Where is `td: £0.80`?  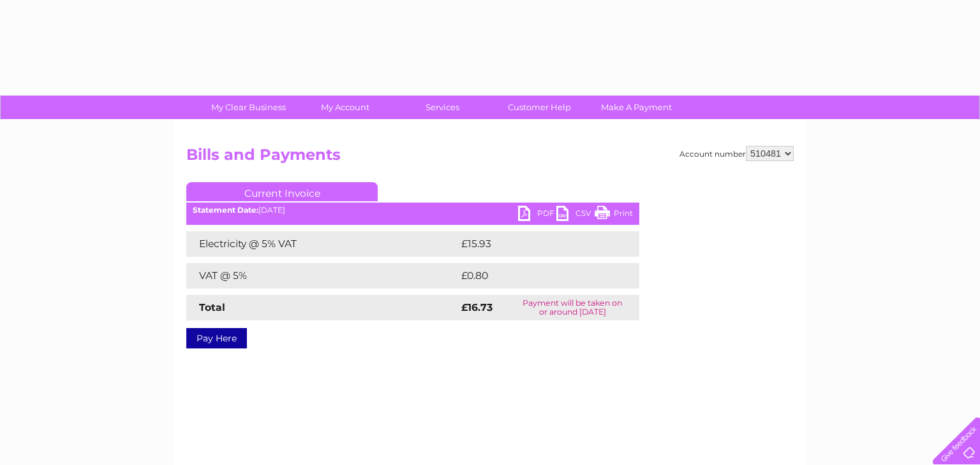
td: £0.80 is located at coordinates (534, 276).